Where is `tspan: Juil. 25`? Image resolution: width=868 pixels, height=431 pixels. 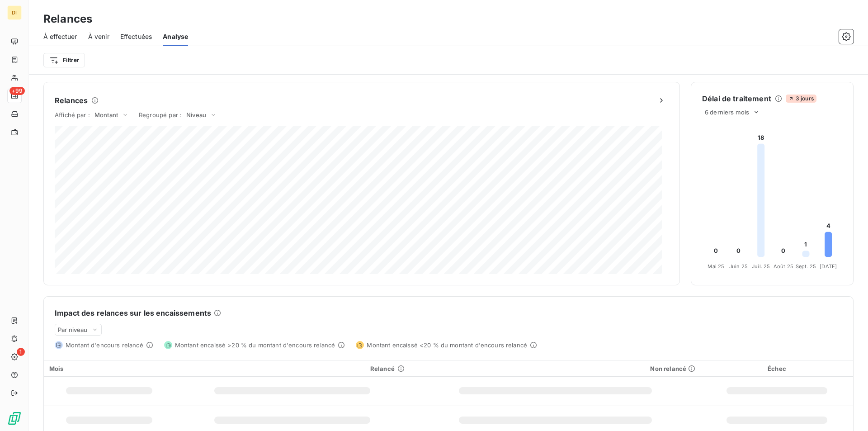 tspan: Juil. 25 is located at coordinates (761, 267).